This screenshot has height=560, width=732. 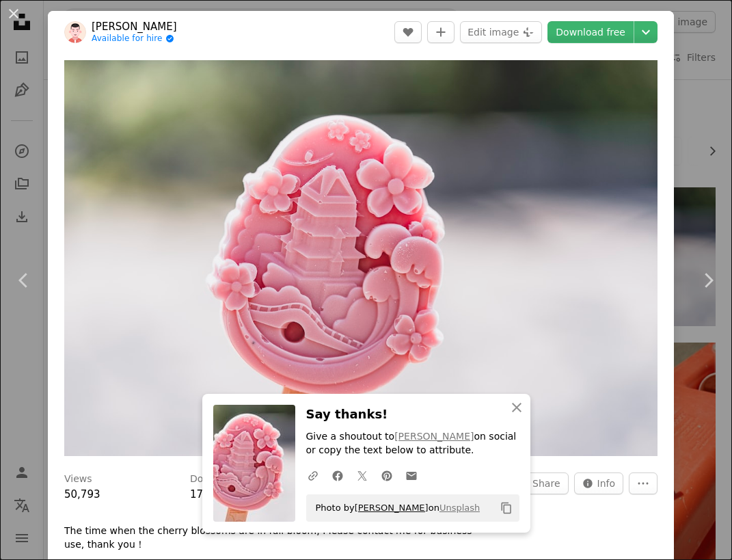 What do you see at coordinates (643, 483) in the screenshot?
I see `button: More Actions` at bounding box center [643, 483].